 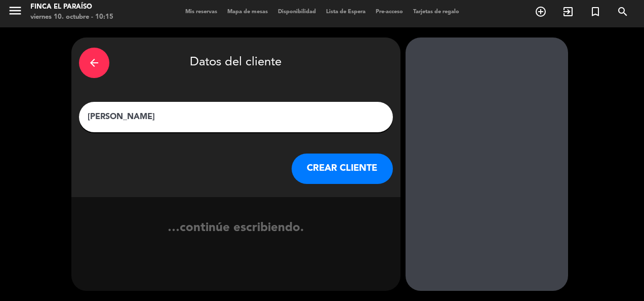 What do you see at coordinates (248, 12) in the screenshot?
I see `span: Mapa de mesas` at bounding box center [248, 12].